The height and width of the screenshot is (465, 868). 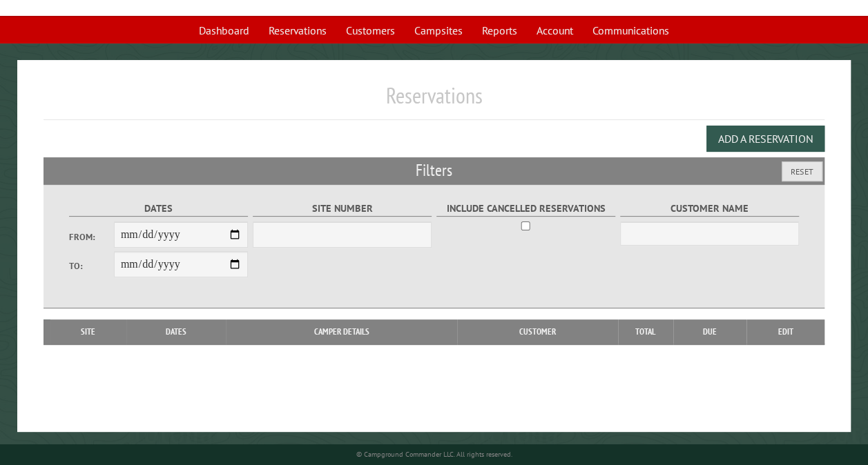 I want to click on th: Edit, so click(x=786, y=332).